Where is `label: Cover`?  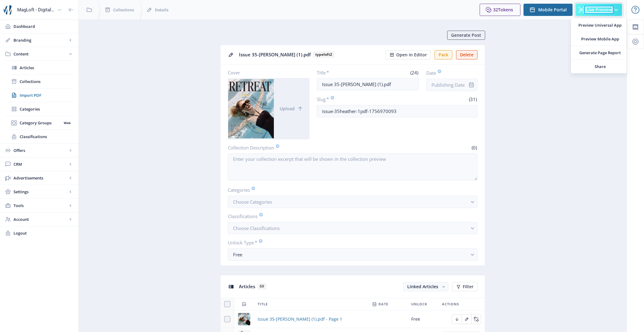
label: Cover is located at coordinates (266, 73).